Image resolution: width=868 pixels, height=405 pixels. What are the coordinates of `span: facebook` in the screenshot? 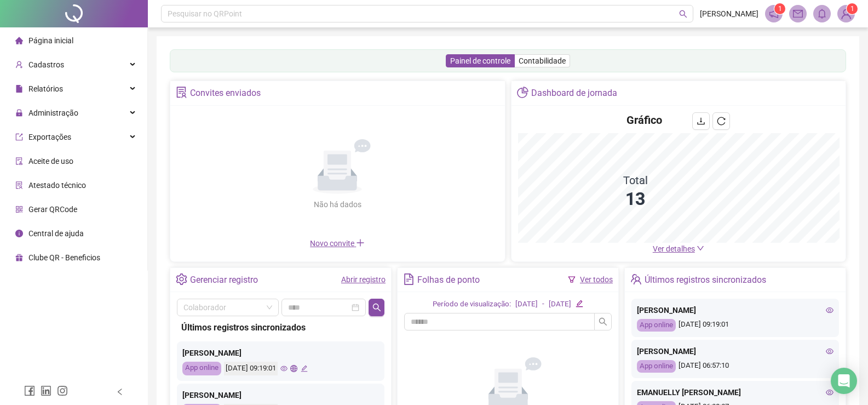 It's located at (30, 390).